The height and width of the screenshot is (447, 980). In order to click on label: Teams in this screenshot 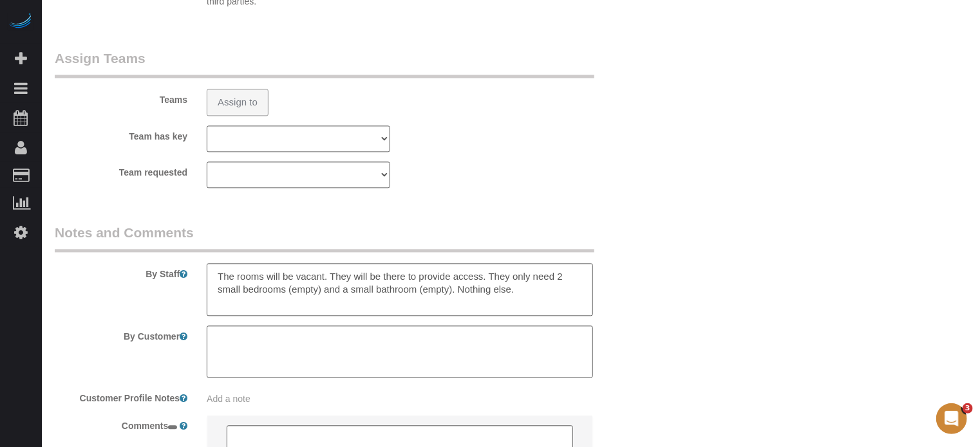, I will do `click(121, 97)`.